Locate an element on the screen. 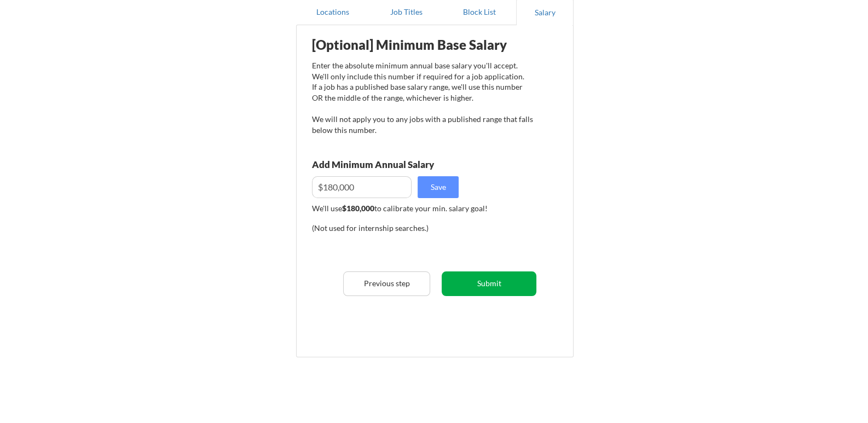 This screenshot has height=423, width=868. div: Add Minimum Annual Salary is located at coordinates (398, 164).